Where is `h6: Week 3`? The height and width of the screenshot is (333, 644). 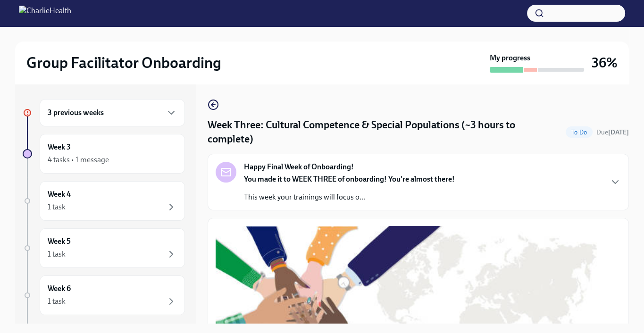 h6: Week 3 is located at coordinates (59, 147).